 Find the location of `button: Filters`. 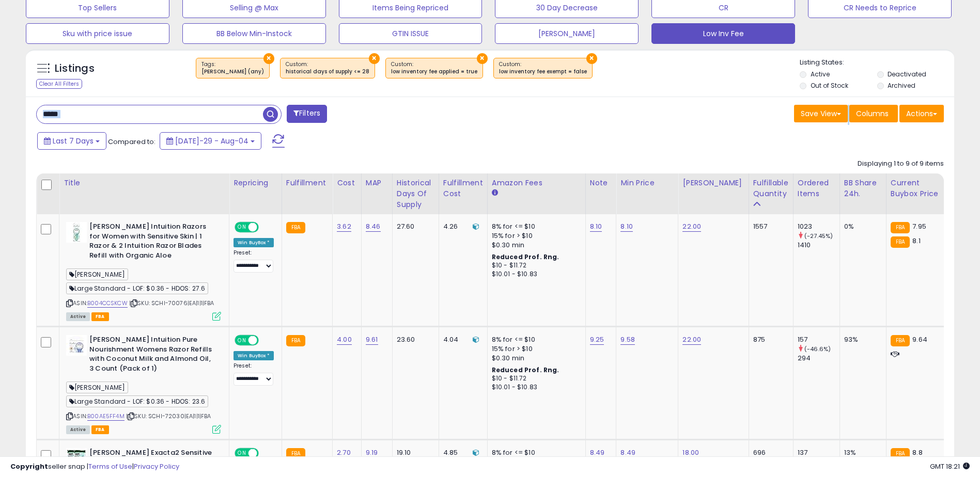

button: Filters is located at coordinates (307, 114).